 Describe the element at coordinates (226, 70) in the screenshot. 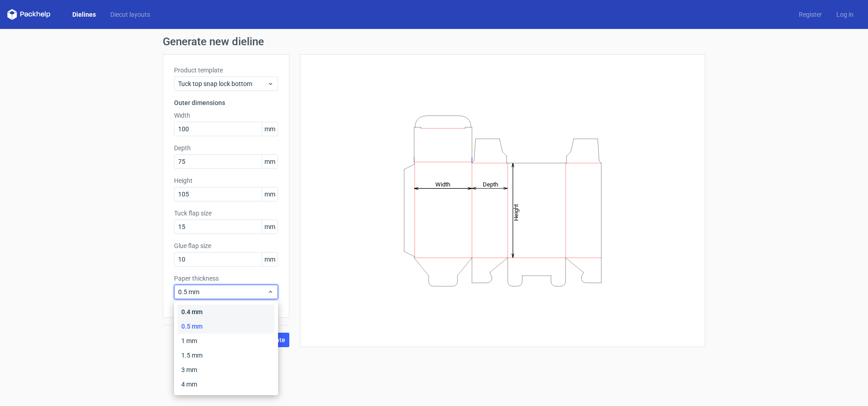

I see `label: Product template` at that location.